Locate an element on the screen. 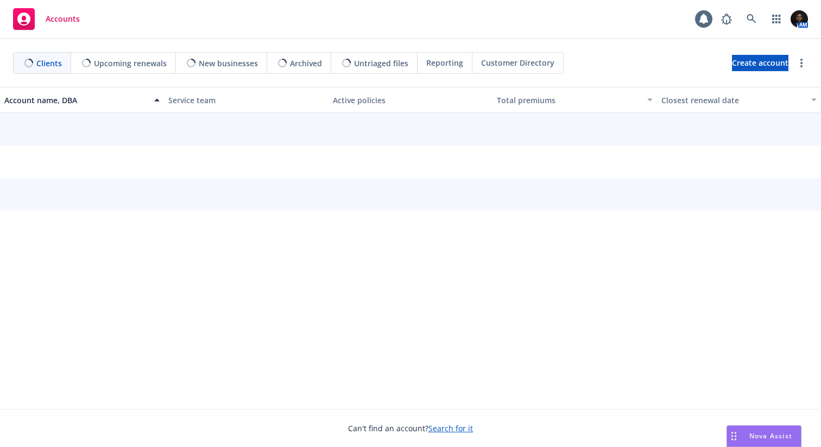  span: Nova Assist is located at coordinates (770, 435).